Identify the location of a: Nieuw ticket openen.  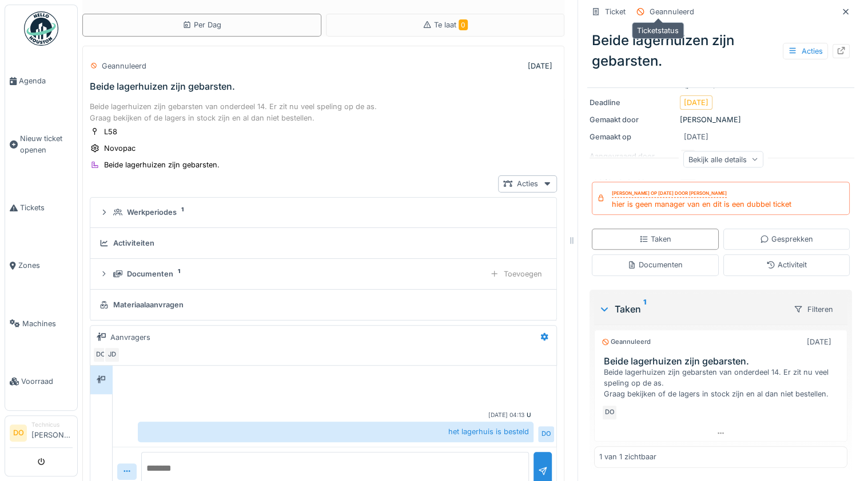
(41, 144).